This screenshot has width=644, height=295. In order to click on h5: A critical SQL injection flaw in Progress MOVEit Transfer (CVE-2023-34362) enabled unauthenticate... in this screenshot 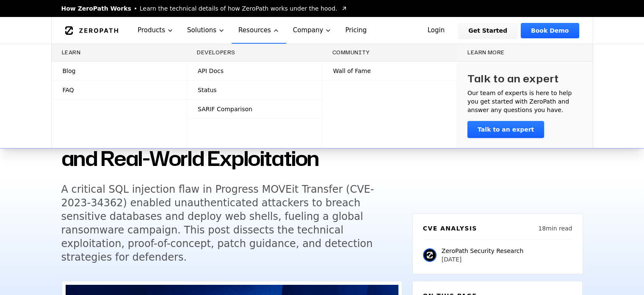, I will do `click(224, 223)`.